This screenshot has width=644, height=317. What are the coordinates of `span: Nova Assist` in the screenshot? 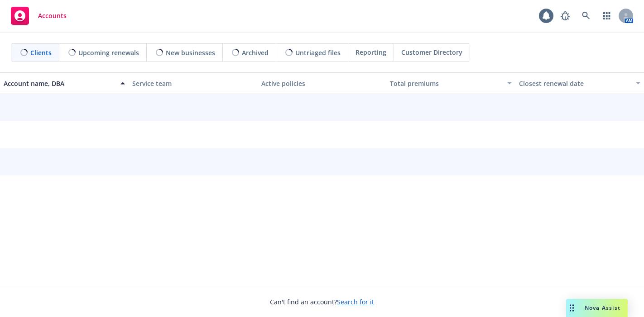 It's located at (602, 308).